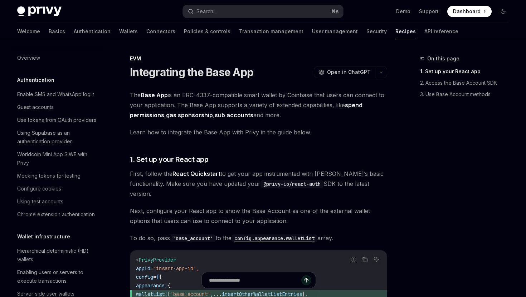  Describe the element at coordinates (353, 260) in the screenshot. I see `button: Report incorrect code` at that location.